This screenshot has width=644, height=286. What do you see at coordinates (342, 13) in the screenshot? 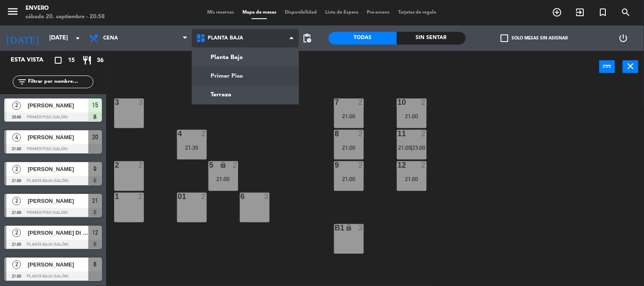
I see `span: Lista de Espera` at bounding box center [342, 13].